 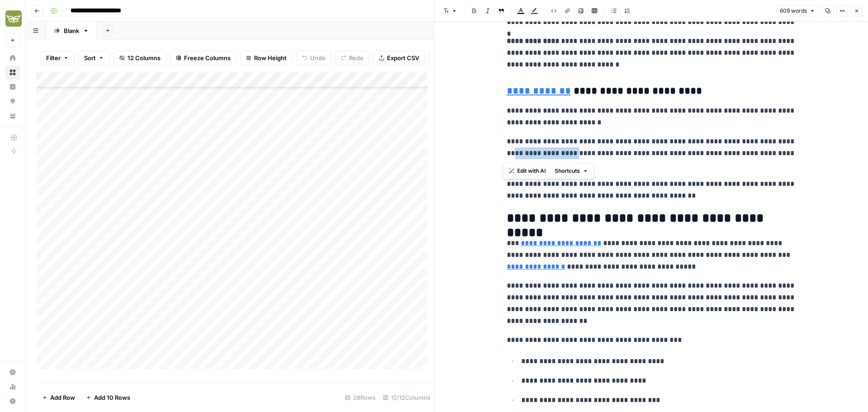 What do you see at coordinates (360, 398) in the screenshot?
I see `div: 28 Rows` at bounding box center [360, 398].